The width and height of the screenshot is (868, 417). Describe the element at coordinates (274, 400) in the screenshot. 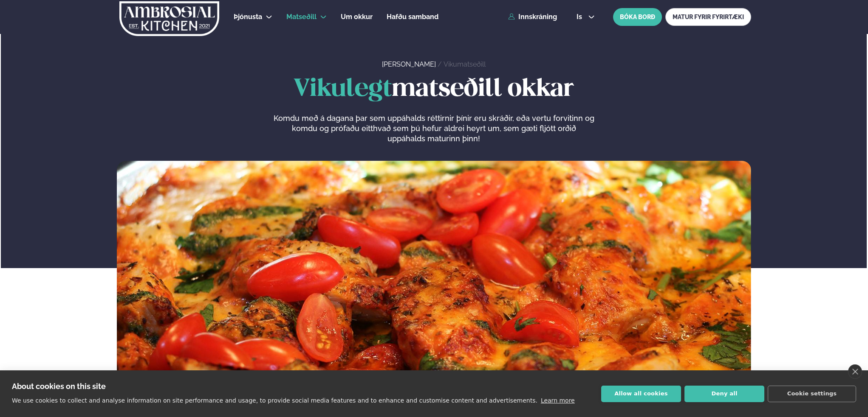

I see `p: We use cookies to collect and analyse information on site performance and usage, to provide socia...` at that location.